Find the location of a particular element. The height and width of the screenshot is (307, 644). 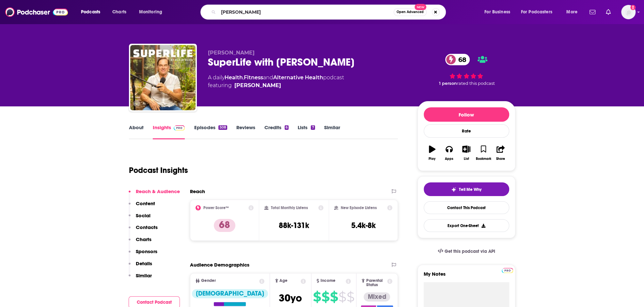

button: Follow is located at coordinates (467, 114).